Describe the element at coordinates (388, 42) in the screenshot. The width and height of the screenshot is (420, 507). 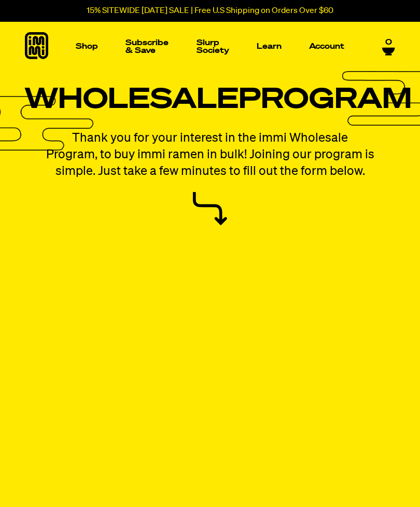
I see `span: 0` at that location.